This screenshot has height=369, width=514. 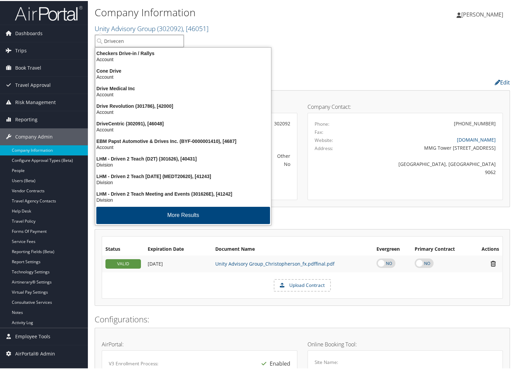 What do you see at coordinates (29, 32) in the screenshot?
I see `span: Dashboards` at bounding box center [29, 32].